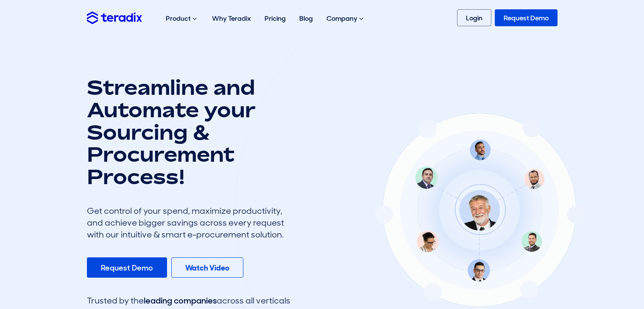 This screenshot has height=309, width=644. What do you see at coordinates (188, 132) in the screenshot?
I see `h1: Streamline and Automate your Sourcing & Procurement Process!` at bounding box center [188, 132].